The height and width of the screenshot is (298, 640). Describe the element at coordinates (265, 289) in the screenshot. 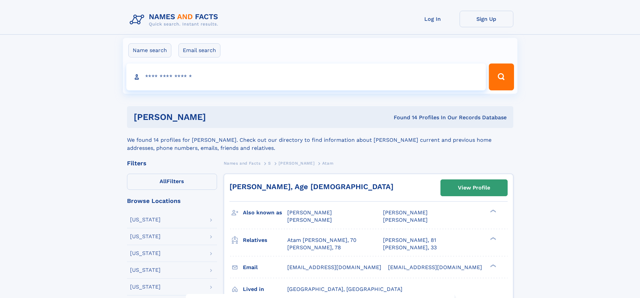

I see `h3: Lived in` at that location.